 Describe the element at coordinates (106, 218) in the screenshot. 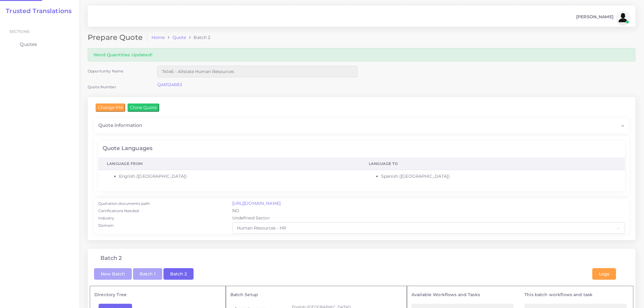

I see `label: Industry` at that location.